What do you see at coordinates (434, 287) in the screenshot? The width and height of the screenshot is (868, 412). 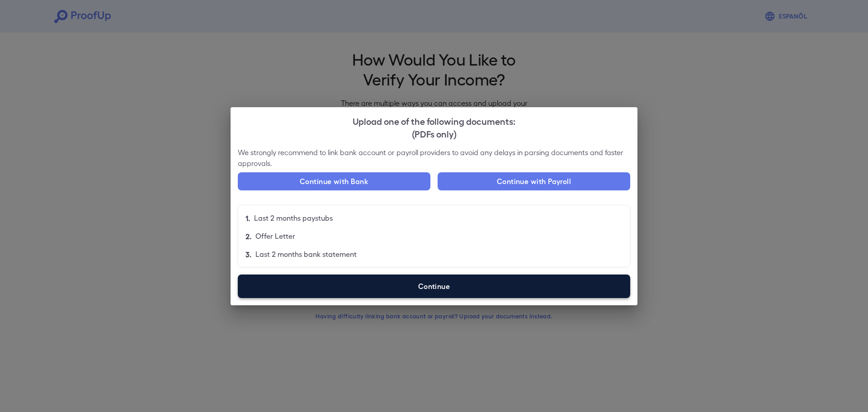 I see `label: Continue` at bounding box center [434, 287].